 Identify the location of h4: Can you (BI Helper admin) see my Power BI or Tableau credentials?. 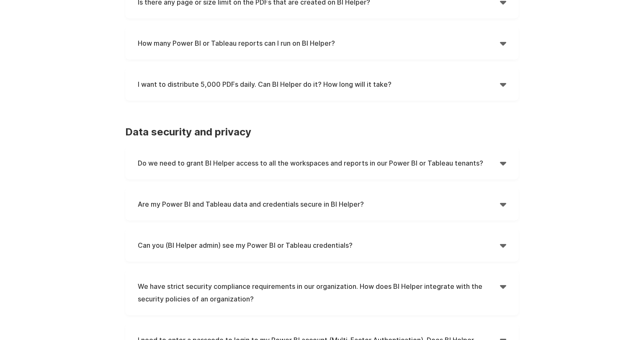
(319, 245).